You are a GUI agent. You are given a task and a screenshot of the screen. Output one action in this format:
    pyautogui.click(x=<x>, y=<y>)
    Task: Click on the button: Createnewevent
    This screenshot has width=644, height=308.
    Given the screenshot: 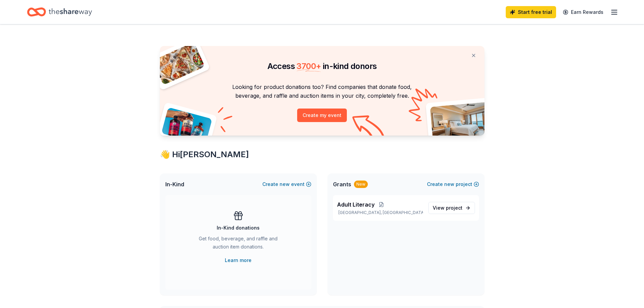 What is the action you would take?
    pyautogui.click(x=287, y=184)
    